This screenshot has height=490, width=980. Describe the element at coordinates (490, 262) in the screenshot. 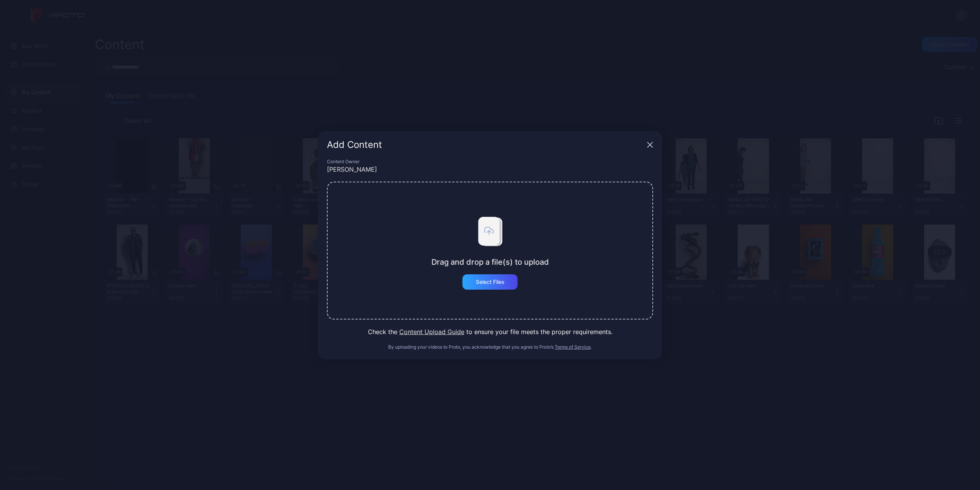

I see `div: Drag and drop a file(s) to upload` at that location.